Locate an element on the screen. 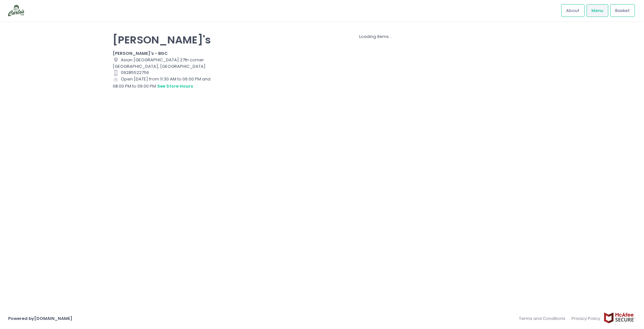 This screenshot has width=644, height=329. a: Menu is located at coordinates (597, 10).